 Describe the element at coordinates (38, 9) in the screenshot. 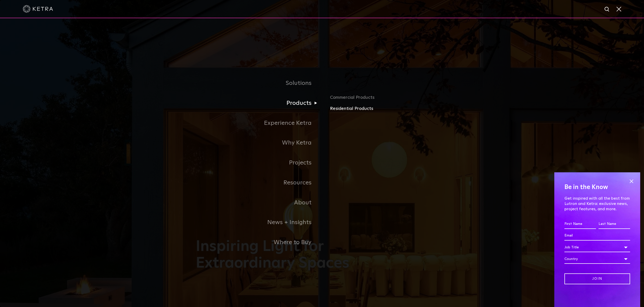

I see `img: ketra-logo-2019-white` at that location.